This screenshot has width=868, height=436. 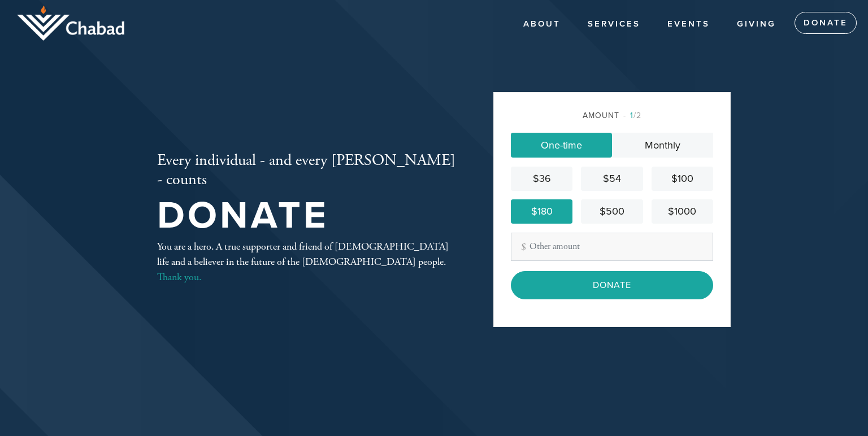 I want to click on a: Donate, so click(x=826, y=23).